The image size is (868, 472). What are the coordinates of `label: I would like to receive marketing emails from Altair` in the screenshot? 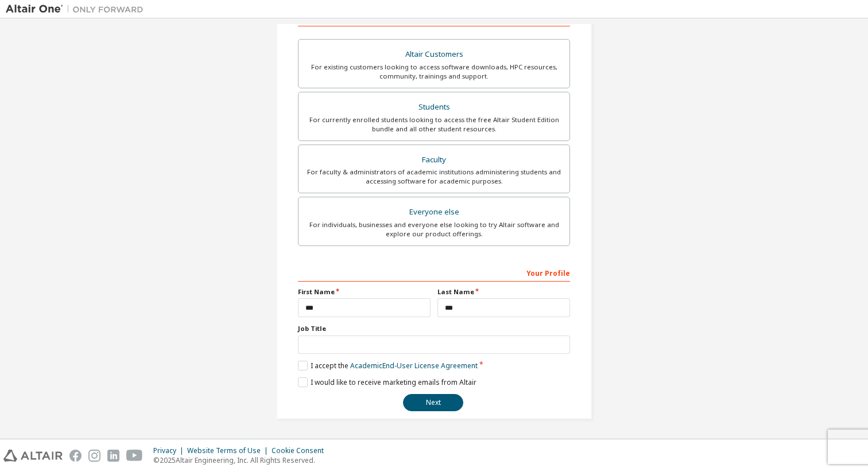 It's located at (387, 382).